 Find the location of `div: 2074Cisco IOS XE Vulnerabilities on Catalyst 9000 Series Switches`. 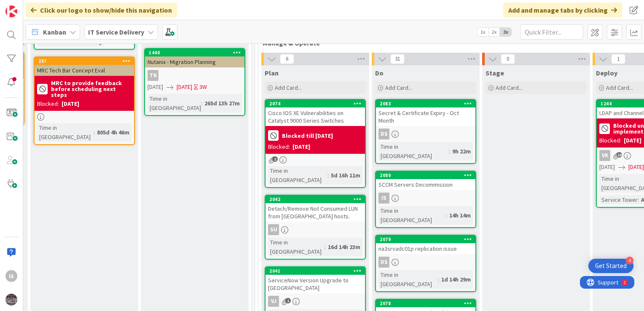

div: 2074Cisco IOS XE Vulnerabilities on Catalyst 9000 Series Switches is located at coordinates (315, 113).